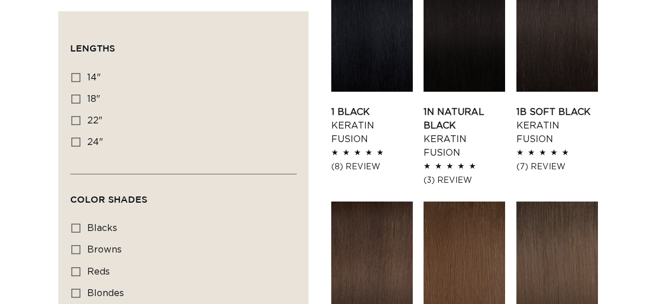  What do you see at coordinates (557, 126) in the screenshot?
I see `a: 1B Soft Black Keratin Fusion` at bounding box center [557, 126].